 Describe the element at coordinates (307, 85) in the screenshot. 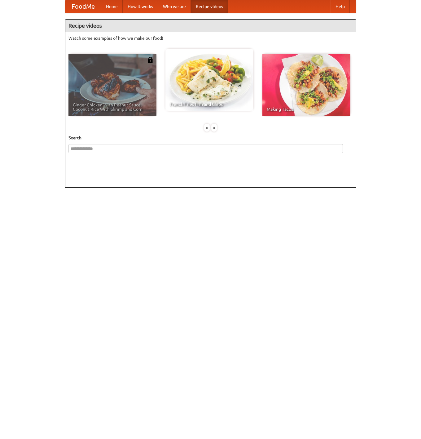

I see `a: Making Tacos` at that location.